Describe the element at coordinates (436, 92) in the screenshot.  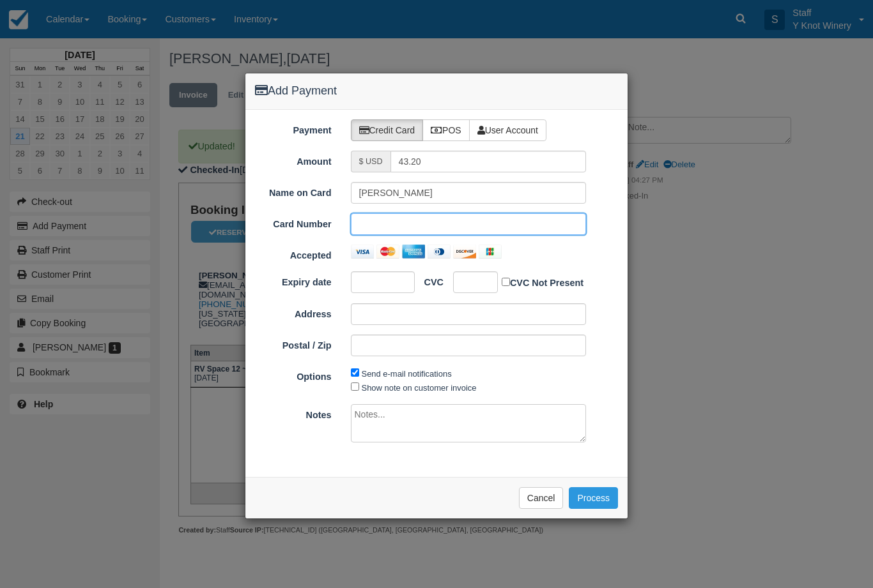
I see `h4: Add Payment` at that location.